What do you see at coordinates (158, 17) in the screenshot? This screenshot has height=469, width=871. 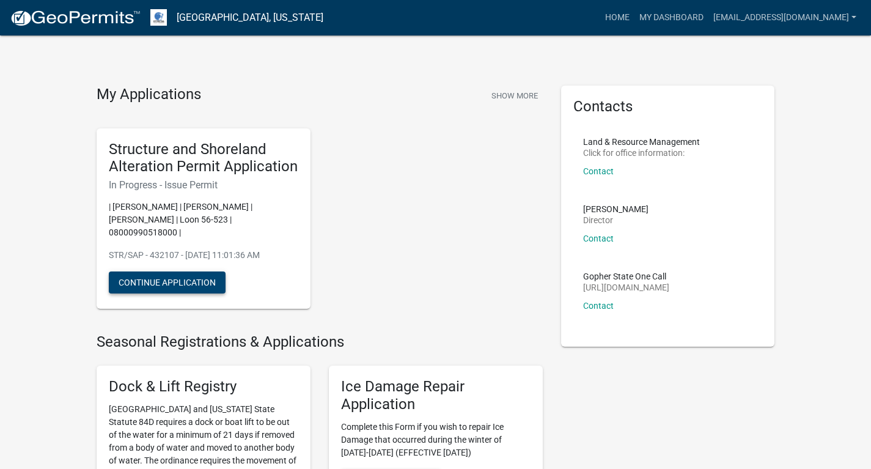 I see `img: Otter Tail County, Minnesota` at bounding box center [158, 17].